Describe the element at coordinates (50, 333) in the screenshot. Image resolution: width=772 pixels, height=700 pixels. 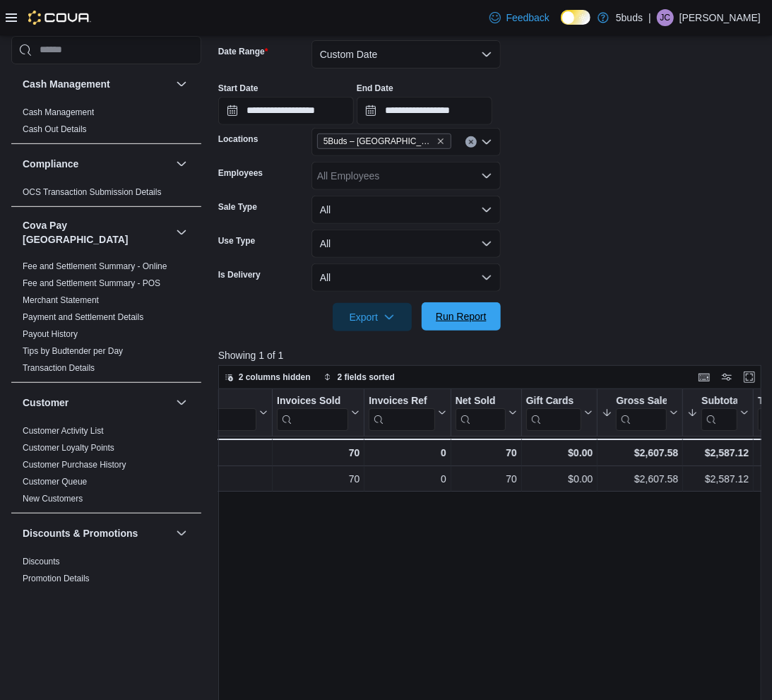
I see `a: Payout History` at that location.